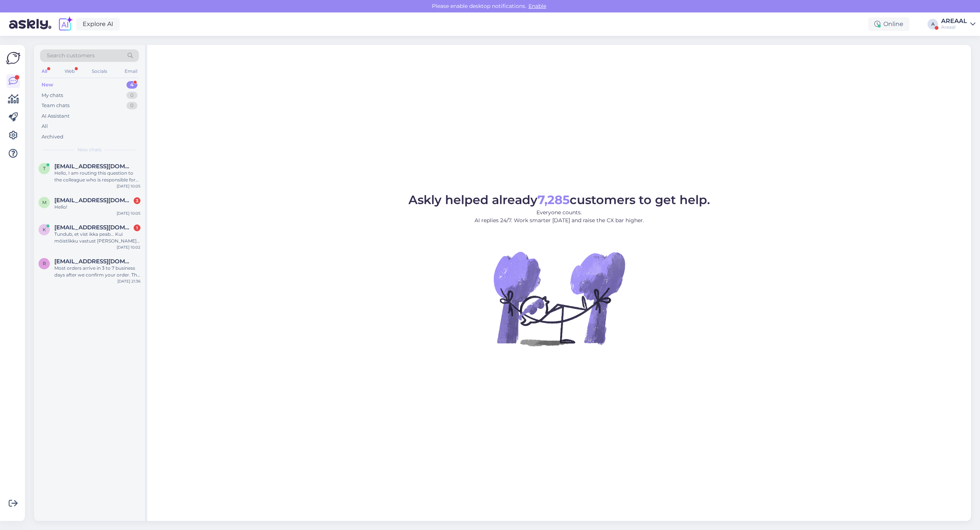  What do you see at coordinates (13, 58) in the screenshot?
I see `img: Askly Logo` at bounding box center [13, 58].